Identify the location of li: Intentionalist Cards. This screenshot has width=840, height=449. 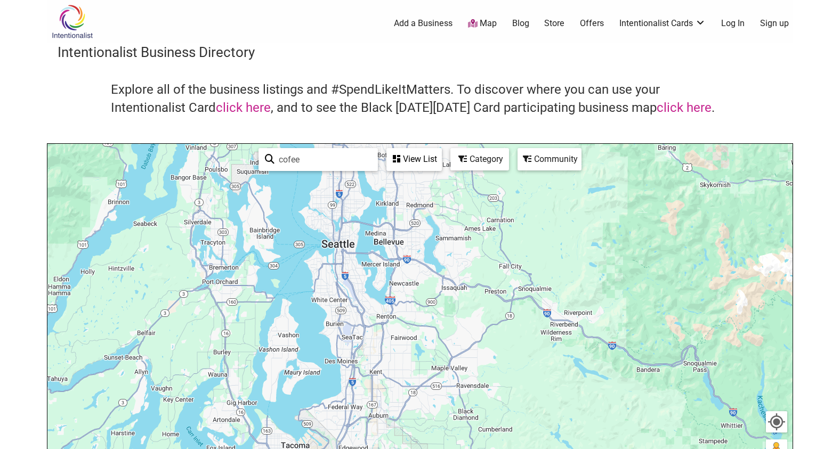
(663, 23).